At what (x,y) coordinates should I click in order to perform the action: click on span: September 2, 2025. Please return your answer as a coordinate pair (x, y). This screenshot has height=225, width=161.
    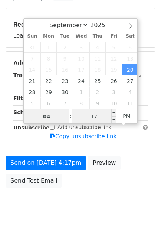
    Looking at the image, I should click on (65, 47).